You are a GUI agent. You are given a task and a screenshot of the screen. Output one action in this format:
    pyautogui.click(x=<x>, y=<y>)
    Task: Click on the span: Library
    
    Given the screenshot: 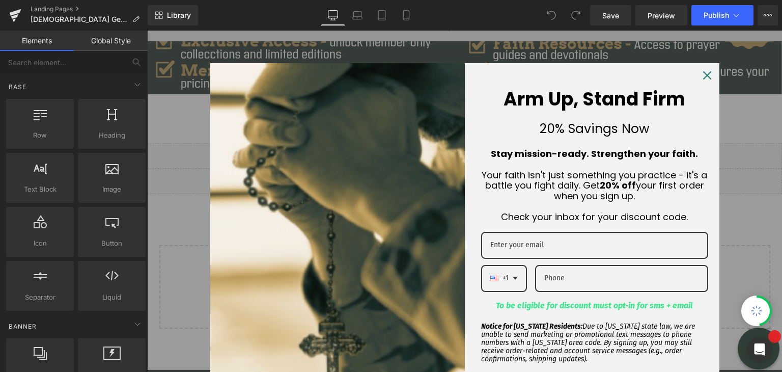 What is the action you would take?
    pyautogui.click(x=179, y=15)
    